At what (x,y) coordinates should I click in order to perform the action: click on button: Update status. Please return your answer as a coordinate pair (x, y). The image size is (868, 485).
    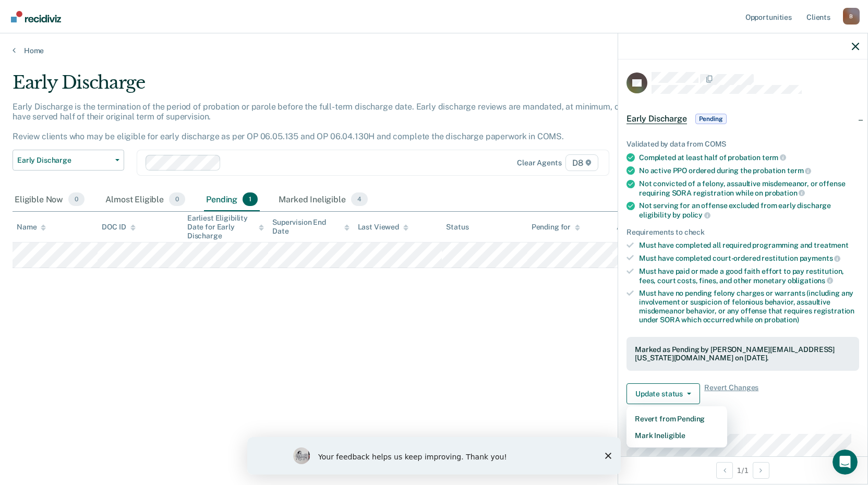
    Looking at the image, I should click on (664, 394).